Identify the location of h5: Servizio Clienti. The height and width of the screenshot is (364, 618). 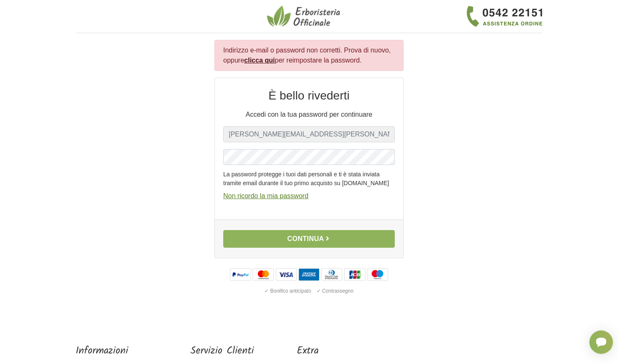
(222, 351).